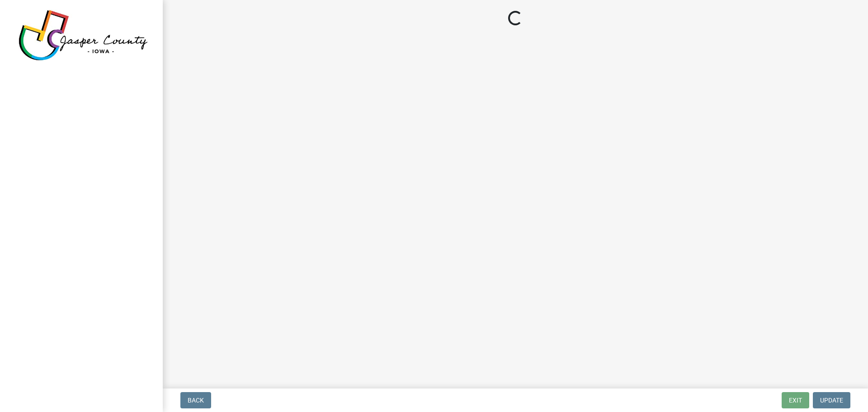 The image size is (868, 412). Describe the element at coordinates (831, 400) in the screenshot. I see `button: Update` at that location.